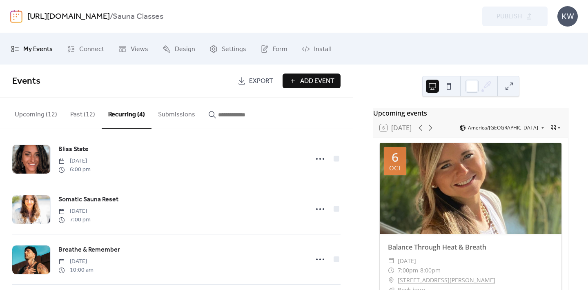  I want to click on span: 6:00 pm, so click(74, 169).